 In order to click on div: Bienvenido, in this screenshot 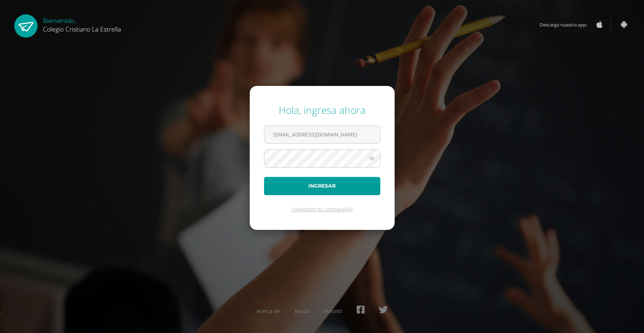, I will do `click(82, 23)`.